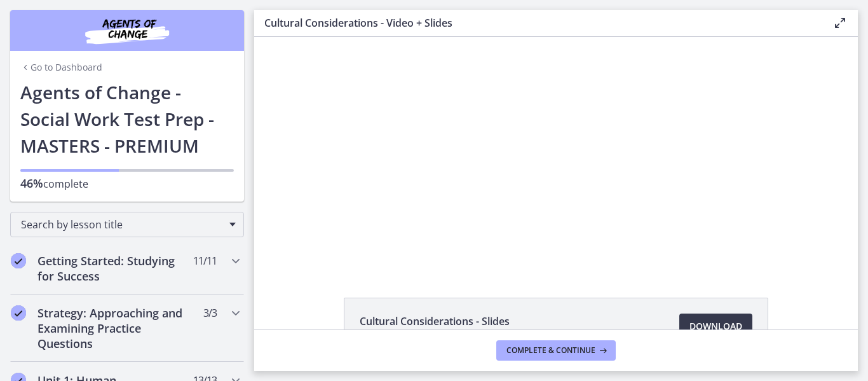 The width and height of the screenshot is (868, 381). Describe the element at coordinates (716, 327) in the screenshot. I see `a: Download` at that location.